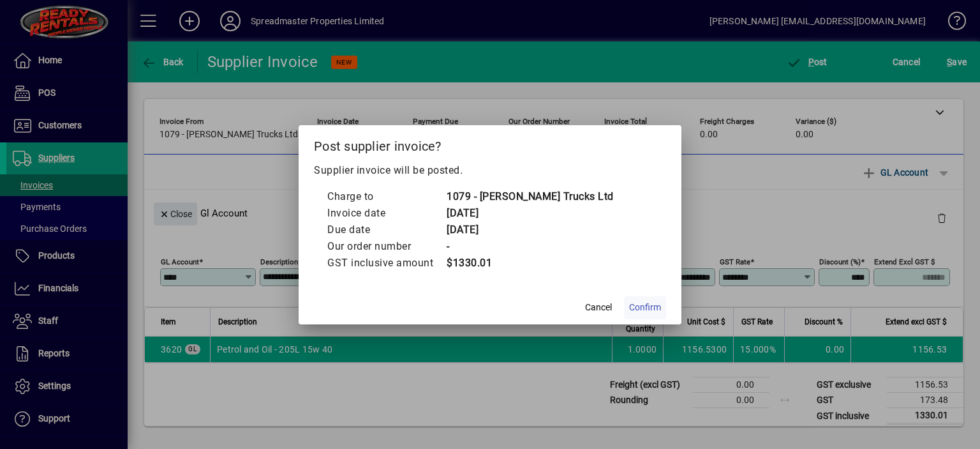  I want to click on td: Invoice date, so click(386, 213).